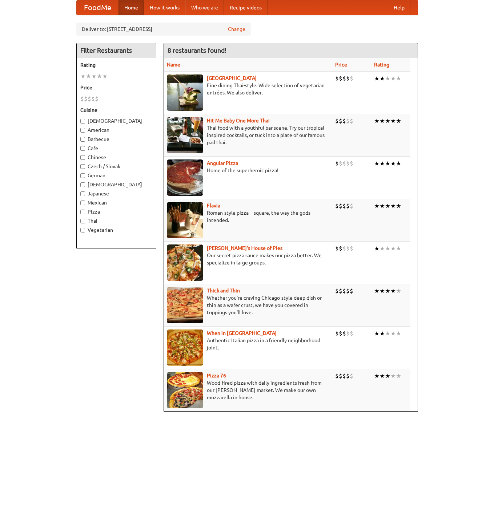  What do you see at coordinates (116, 176) in the screenshot?
I see `label: German` at bounding box center [116, 176].